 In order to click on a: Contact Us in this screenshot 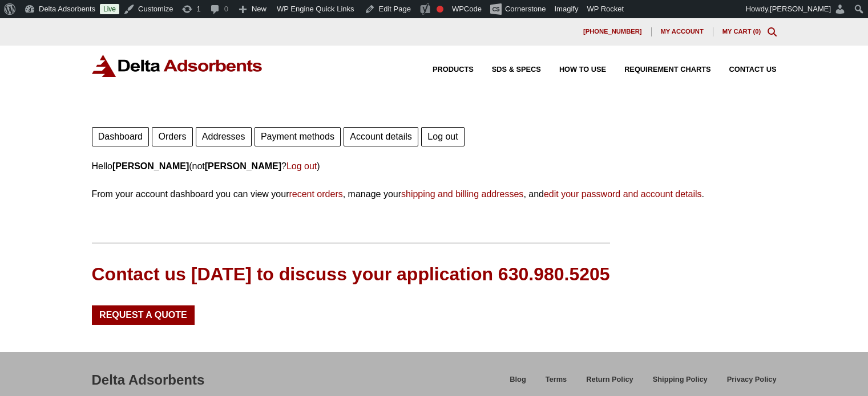, I will do `click(744, 69)`.